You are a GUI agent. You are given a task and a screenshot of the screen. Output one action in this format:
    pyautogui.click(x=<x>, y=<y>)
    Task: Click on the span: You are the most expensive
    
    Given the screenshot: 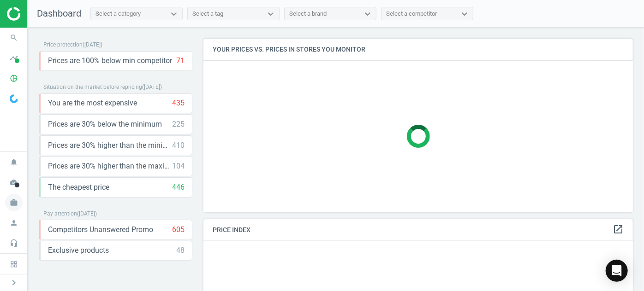 What is the action you would take?
    pyautogui.click(x=92, y=103)
    